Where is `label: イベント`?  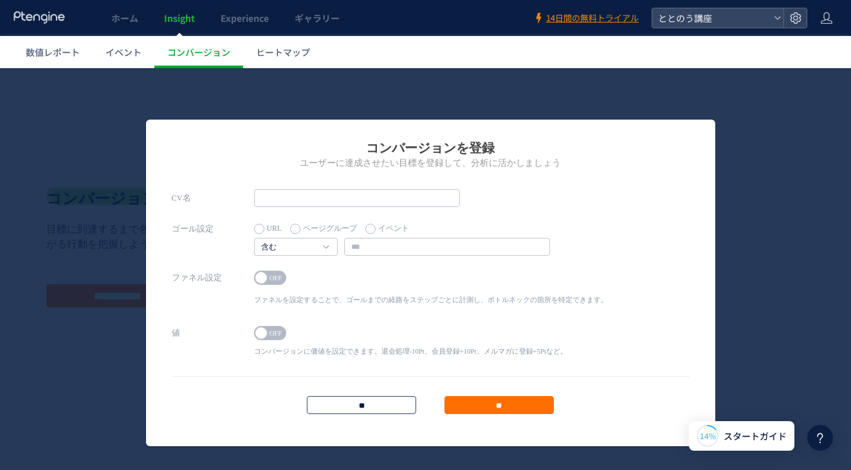 label: イベント is located at coordinates (387, 161).